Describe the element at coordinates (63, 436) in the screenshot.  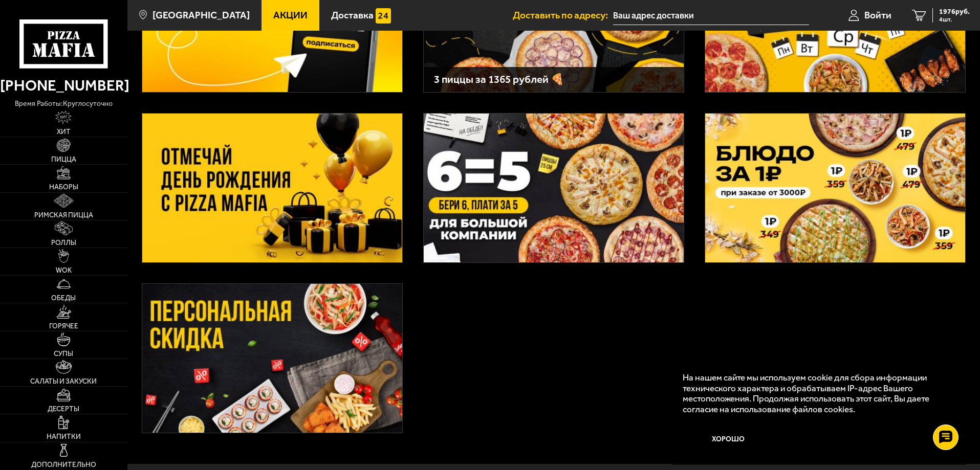
I see `span: Напитки` at that location.